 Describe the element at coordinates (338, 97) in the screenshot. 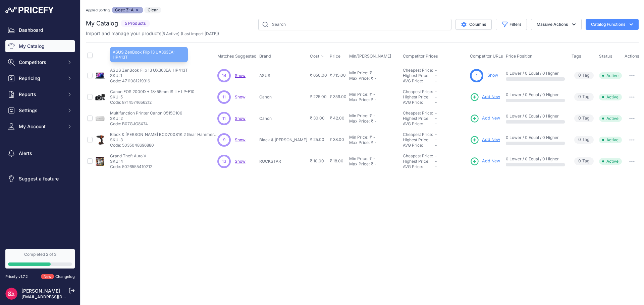

I see `span: ₹ 359.00` at that location.